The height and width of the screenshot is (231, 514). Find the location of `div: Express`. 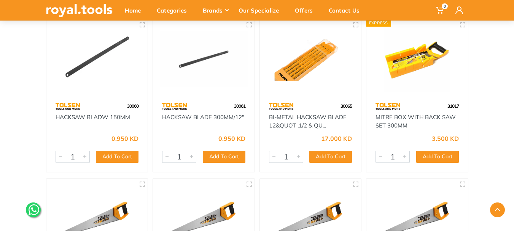

div: Express is located at coordinates (379, 23).